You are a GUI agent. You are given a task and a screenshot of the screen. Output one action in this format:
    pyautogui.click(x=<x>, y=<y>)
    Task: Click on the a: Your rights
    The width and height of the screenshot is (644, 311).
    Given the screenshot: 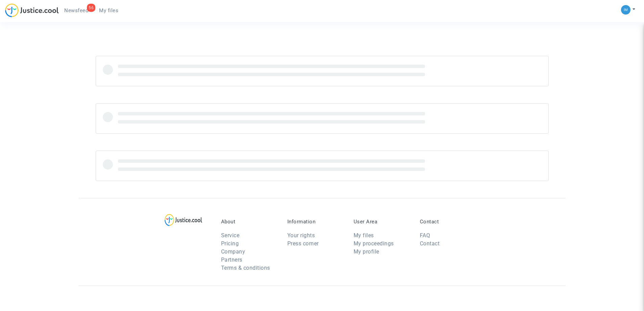 What is the action you would take?
    pyautogui.click(x=301, y=235)
    